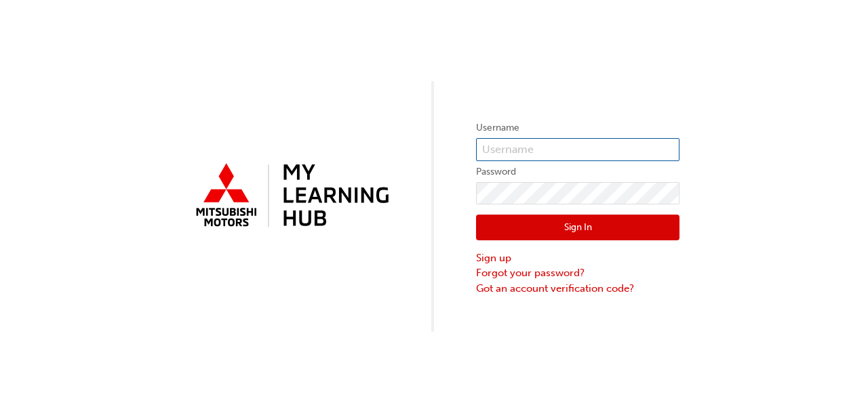 This screenshot has height=396, width=868. I want to click on a: Got an account verification code?, so click(578, 289).